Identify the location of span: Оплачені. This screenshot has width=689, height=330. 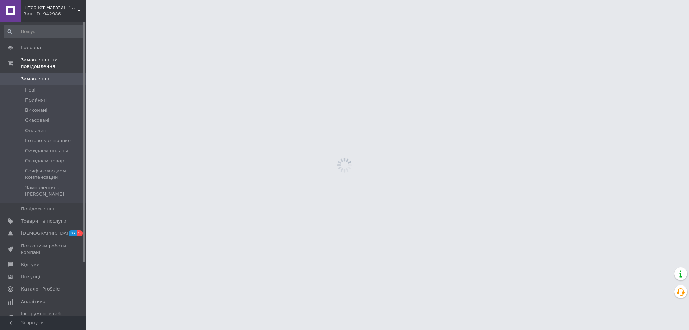
(36, 131).